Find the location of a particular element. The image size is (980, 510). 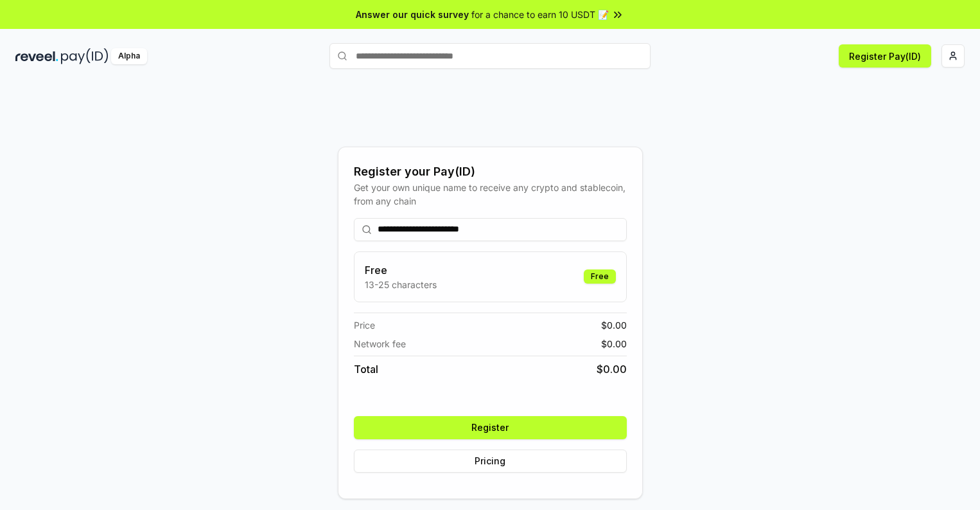

span: Network fee is located at coordinates (380, 344).